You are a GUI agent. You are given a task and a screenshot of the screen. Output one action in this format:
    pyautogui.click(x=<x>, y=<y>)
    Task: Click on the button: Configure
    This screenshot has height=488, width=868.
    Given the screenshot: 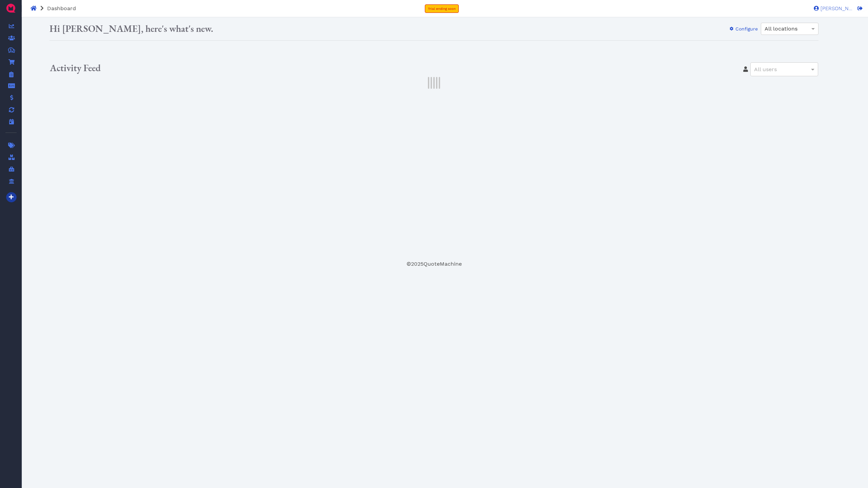 What is the action you would take?
    pyautogui.click(x=741, y=29)
    